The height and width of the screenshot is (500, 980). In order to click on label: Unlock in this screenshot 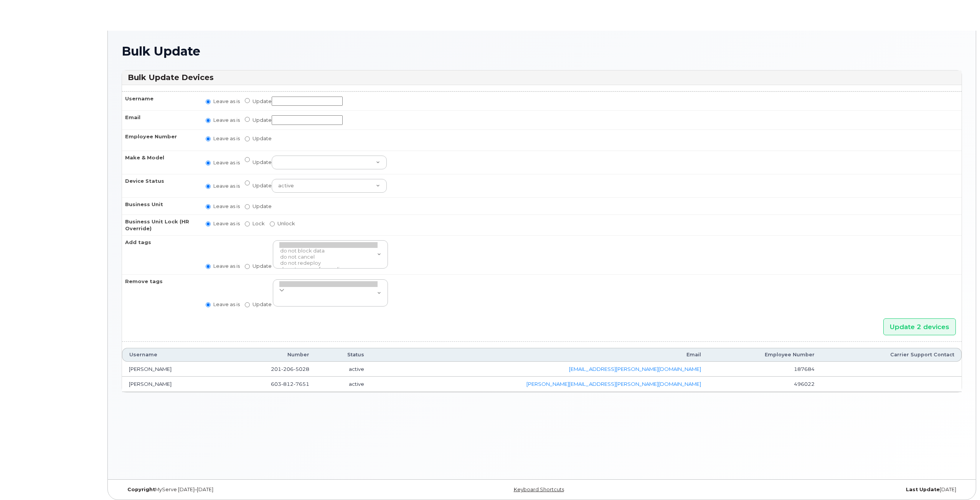, I will do `click(282, 223)`.